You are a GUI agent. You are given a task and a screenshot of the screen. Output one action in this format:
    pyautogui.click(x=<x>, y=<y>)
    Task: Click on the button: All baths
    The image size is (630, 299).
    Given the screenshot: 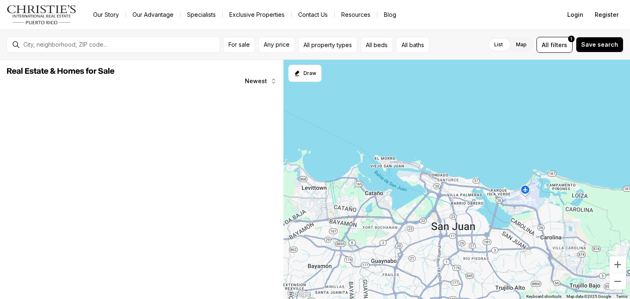 What is the action you would take?
    pyautogui.click(x=413, y=45)
    